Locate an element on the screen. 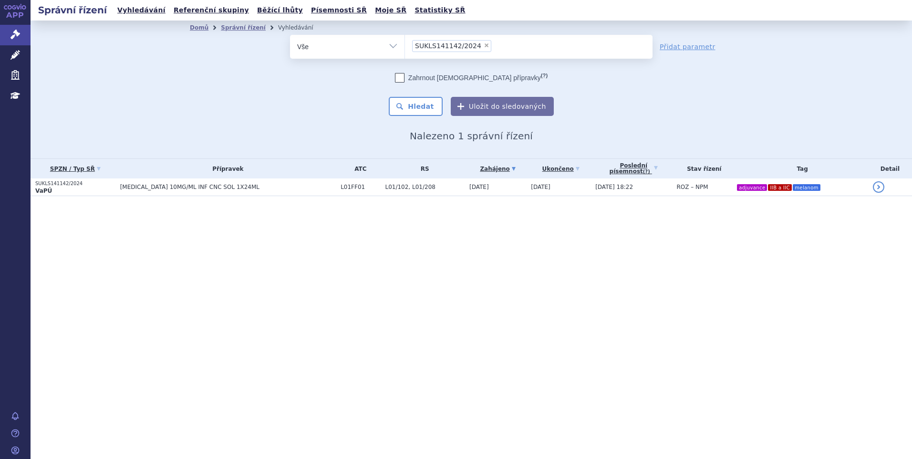  i: IIB a IIC is located at coordinates (780, 187).